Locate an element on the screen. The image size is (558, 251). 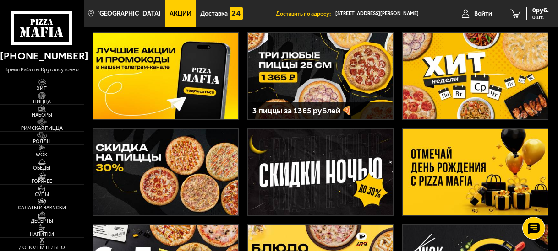
input: Ваш адрес доставки is located at coordinates (391, 14).